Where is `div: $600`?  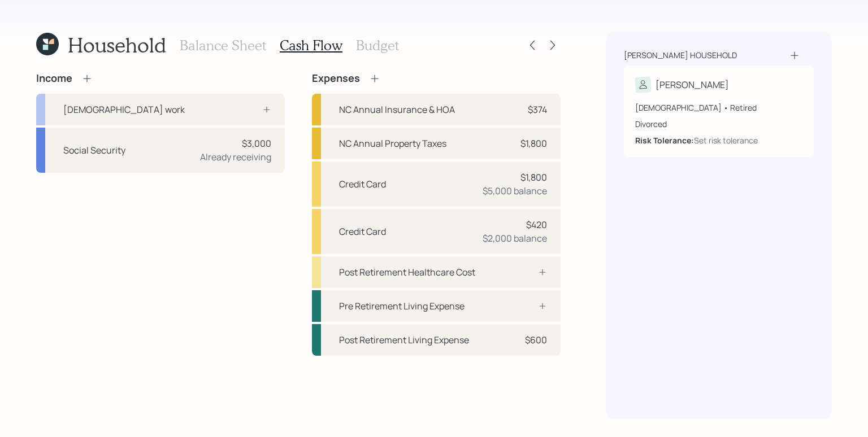 div: $600 is located at coordinates (536, 340).